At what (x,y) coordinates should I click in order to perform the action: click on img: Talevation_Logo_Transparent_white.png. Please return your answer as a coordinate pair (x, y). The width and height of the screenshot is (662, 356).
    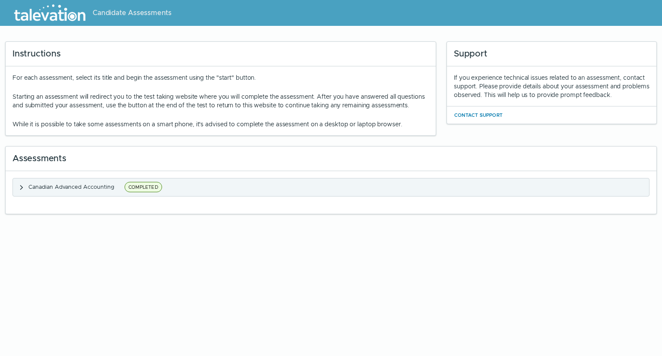
    Looking at the image, I should click on (50, 13).